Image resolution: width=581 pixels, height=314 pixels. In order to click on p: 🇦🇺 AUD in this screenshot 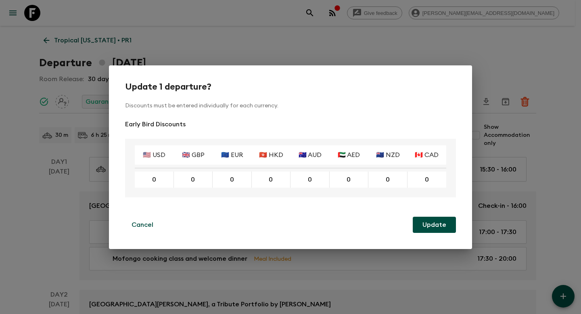, I will do `click(310, 155)`.